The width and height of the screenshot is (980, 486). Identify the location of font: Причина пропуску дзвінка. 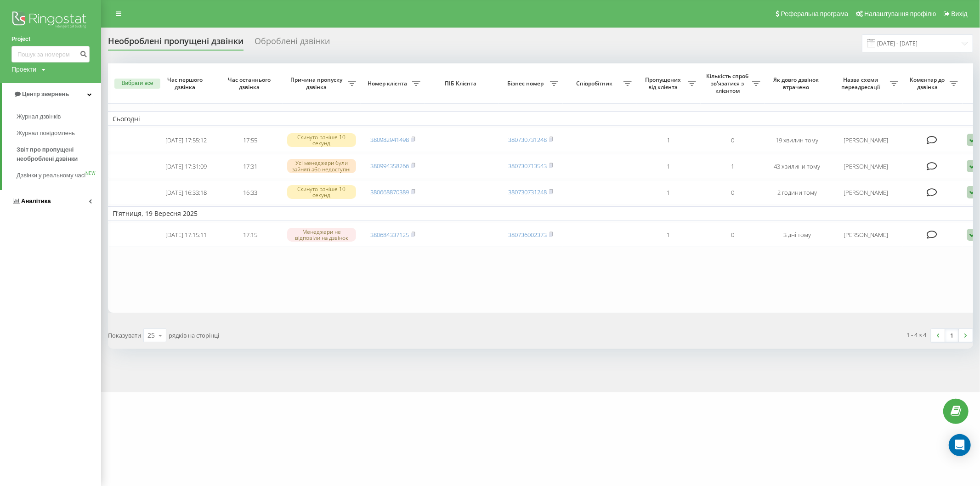
(316, 83).